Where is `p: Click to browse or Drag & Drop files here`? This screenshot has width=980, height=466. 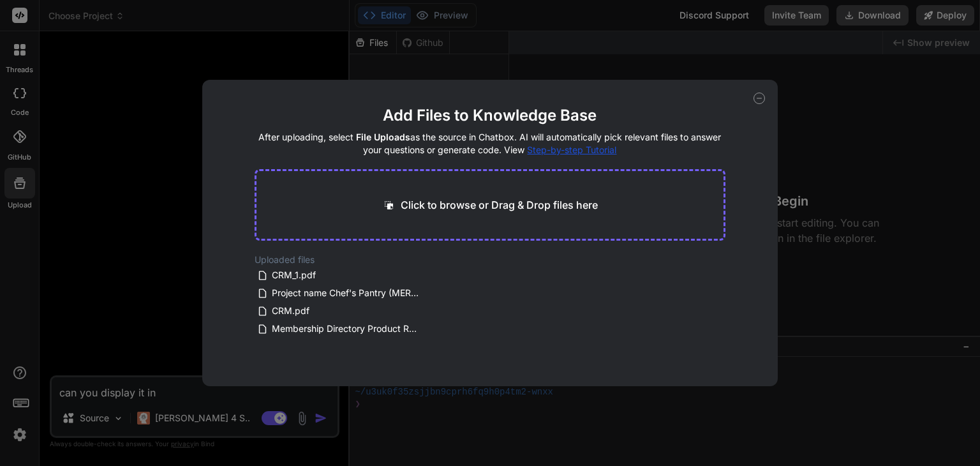 p: Click to browse or Drag & Drop files here is located at coordinates (499, 205).